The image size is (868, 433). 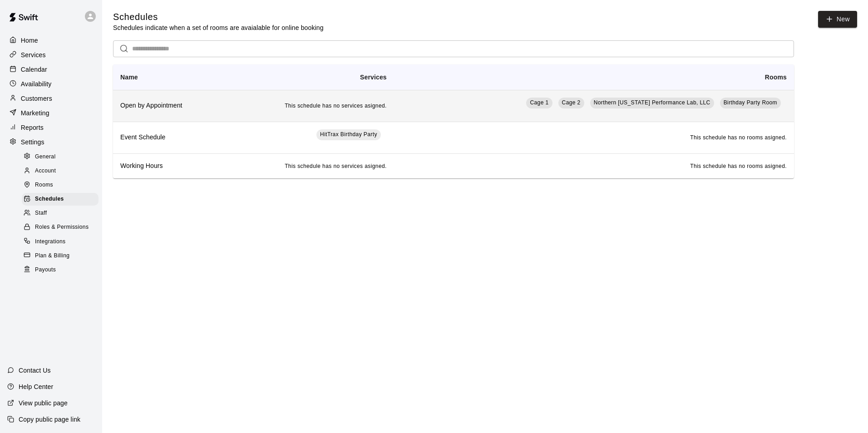 What do you see at coordinates (60, 227) in the screenshot?
I see `div: Roles & Permissions` at bounding box center [60, 227].